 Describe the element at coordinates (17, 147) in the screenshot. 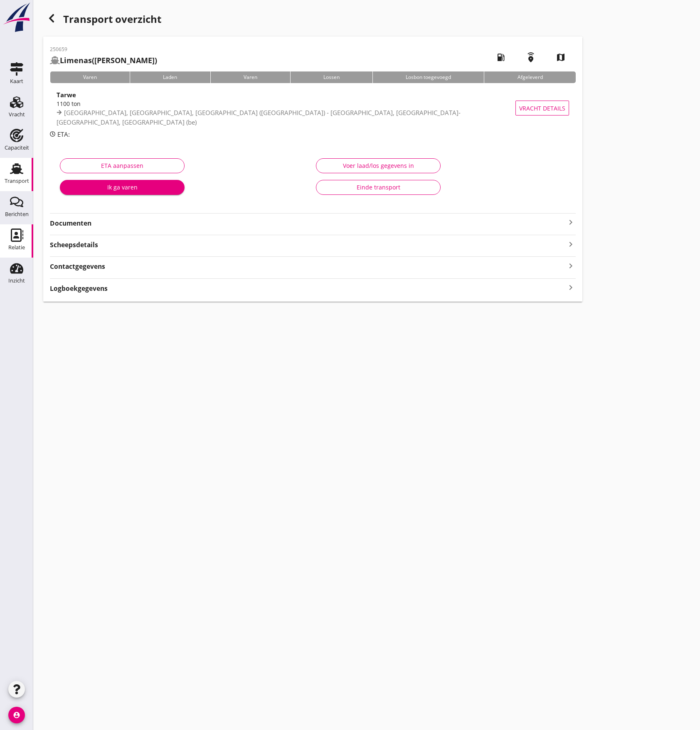

I see `div: Capaciteit` at that location.